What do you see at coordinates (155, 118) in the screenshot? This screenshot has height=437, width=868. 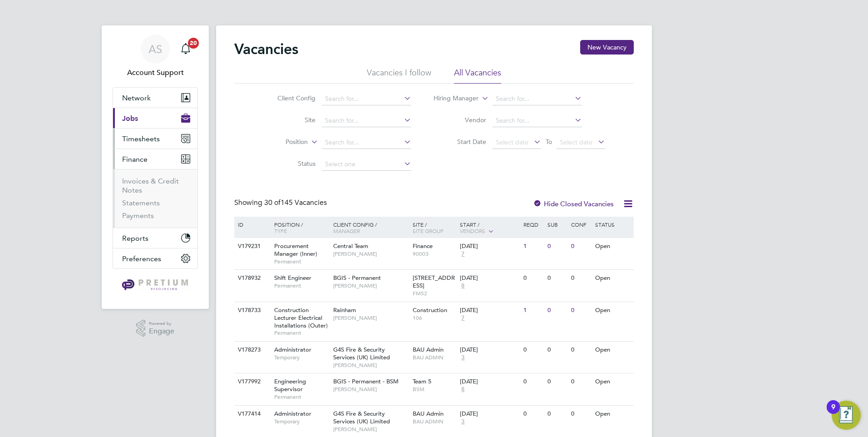 I see `button: Jobs` at bounding box center [155, 118].